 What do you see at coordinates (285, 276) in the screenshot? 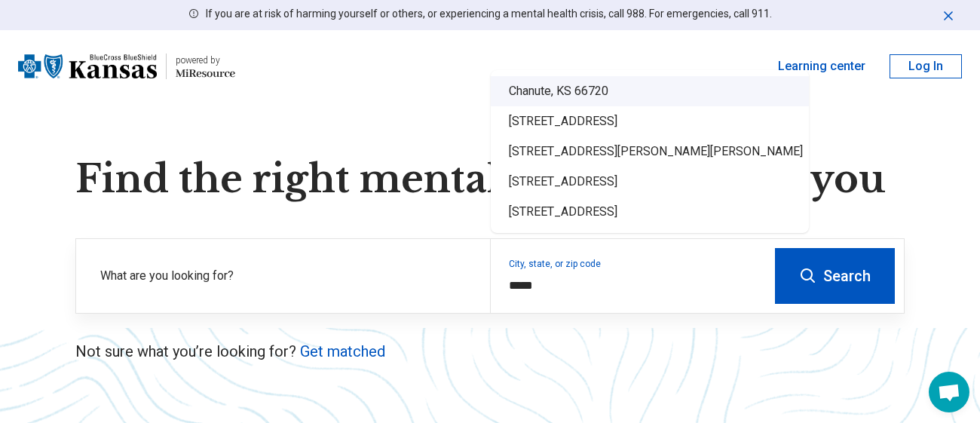
I see `label: What are you looking for?` at bounding box center [285, 276].